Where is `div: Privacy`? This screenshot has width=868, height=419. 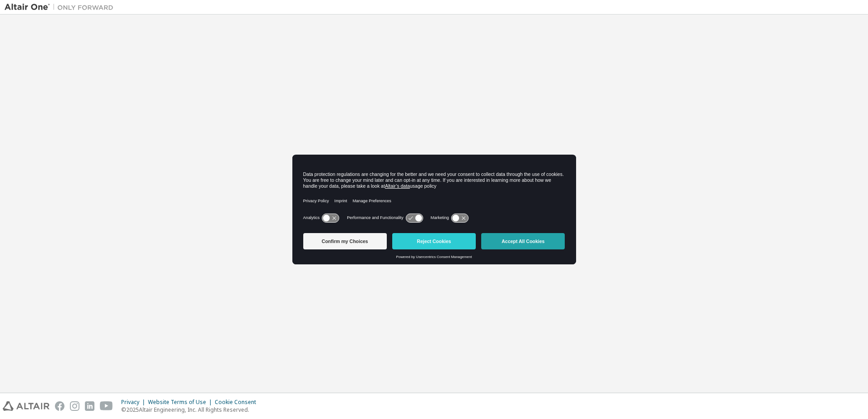
div: Privacy is located at coordinates (134, 403).